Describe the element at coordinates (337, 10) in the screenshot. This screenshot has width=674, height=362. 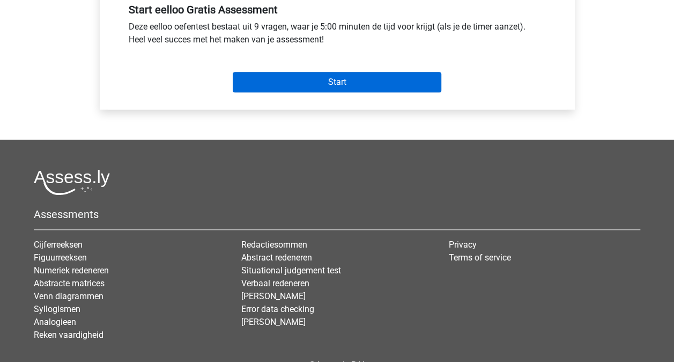
I see `h5: Start eelloo Gratis Assessment` at that location.